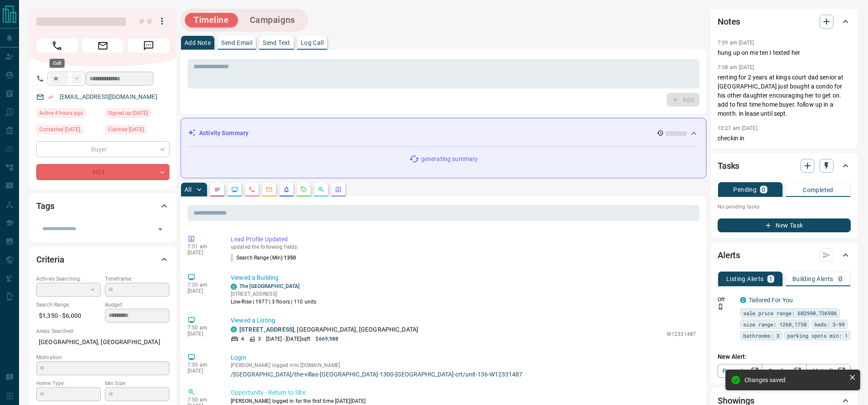  Describe the element at coordinates (726, 300) in the screenshot. I see `p: Off` at that location.